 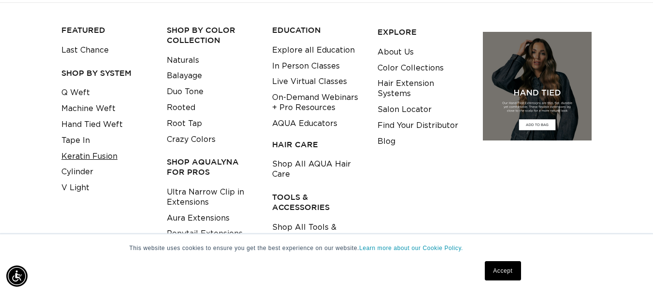 I want to click on a: Explore all Education, so click(x=313, y=50).